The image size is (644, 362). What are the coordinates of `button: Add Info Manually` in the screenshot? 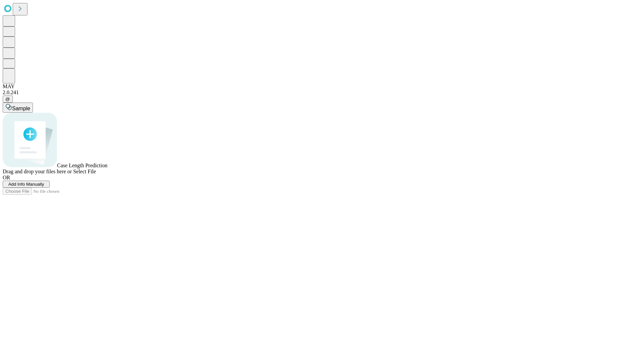 It's located at (26, 184).